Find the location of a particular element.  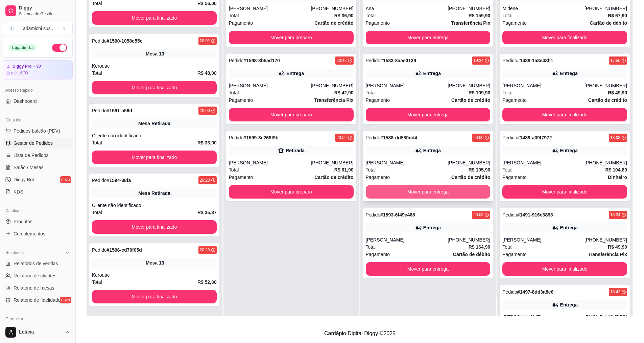

div: 20:08 is located at coordinates (478, 215).